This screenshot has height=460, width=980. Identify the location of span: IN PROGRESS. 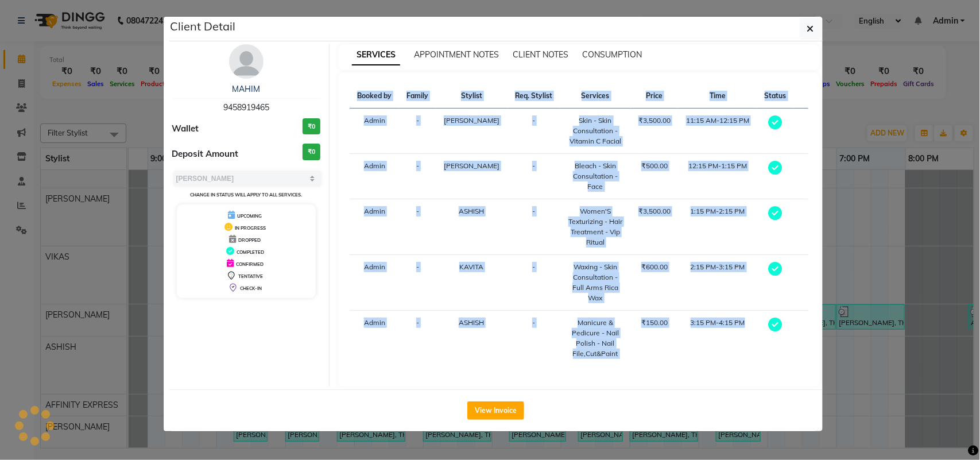
(250, 228).